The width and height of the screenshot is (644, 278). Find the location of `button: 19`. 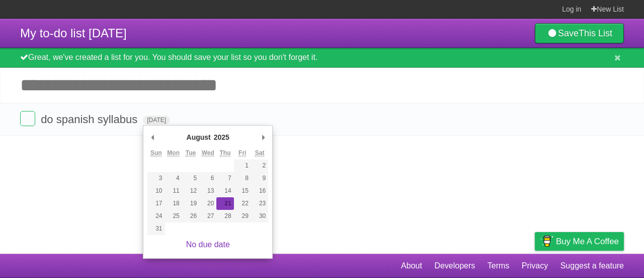

button: 19 is located at coordinates (191, 203).